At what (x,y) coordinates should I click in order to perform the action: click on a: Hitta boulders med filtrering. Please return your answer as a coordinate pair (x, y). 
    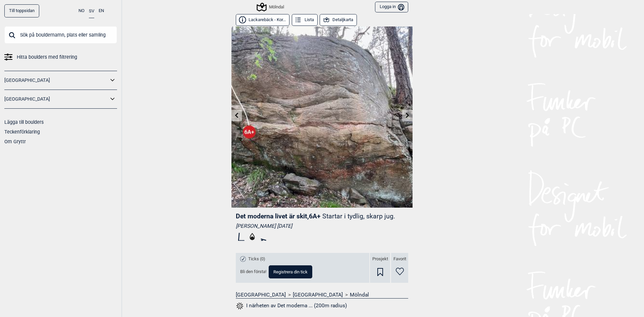
    Looking at the image, I should click on (61, 57).